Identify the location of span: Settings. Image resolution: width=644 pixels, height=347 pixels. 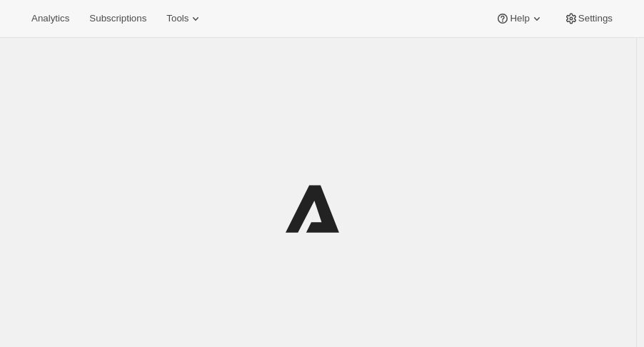
(596, 19).